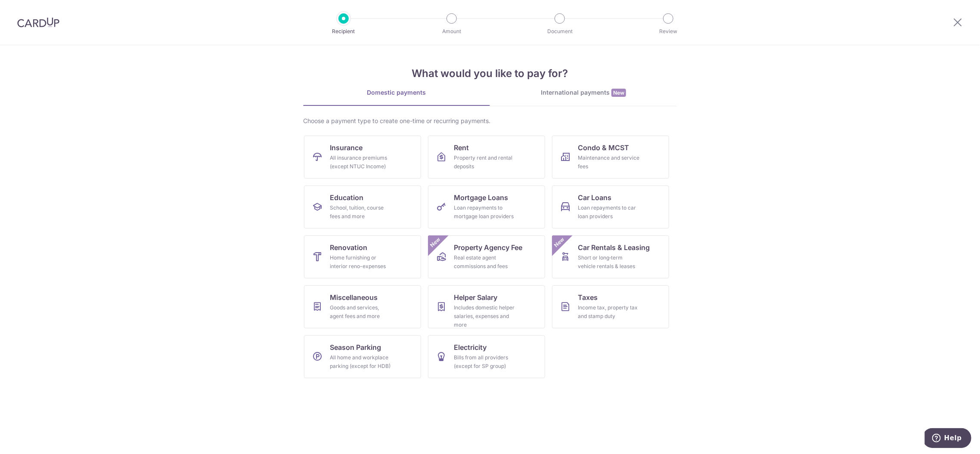  Describe the element at coordinates (343, 31) in the screenshot. I see `p: Recipient` at that location.